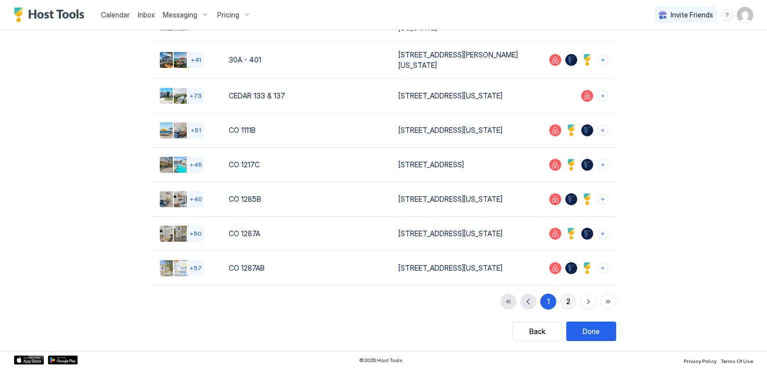 The height and width of the screenshot is (369, 767). What do you see at coordinates (196, 164) in the screenshot?
I see `span: + 45` at bounding box center [196, 164].